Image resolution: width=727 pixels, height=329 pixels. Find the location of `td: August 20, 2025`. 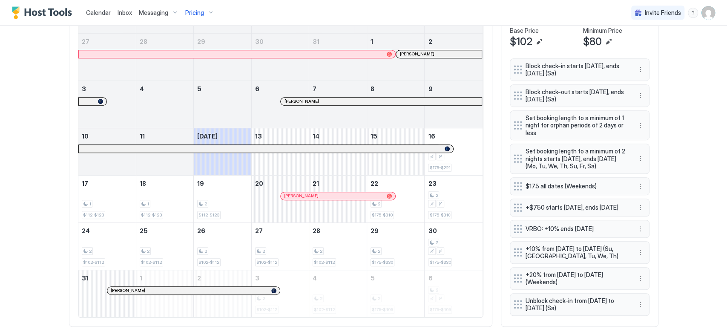

td: August 20, 2025 is located at coordinates (280, 199).